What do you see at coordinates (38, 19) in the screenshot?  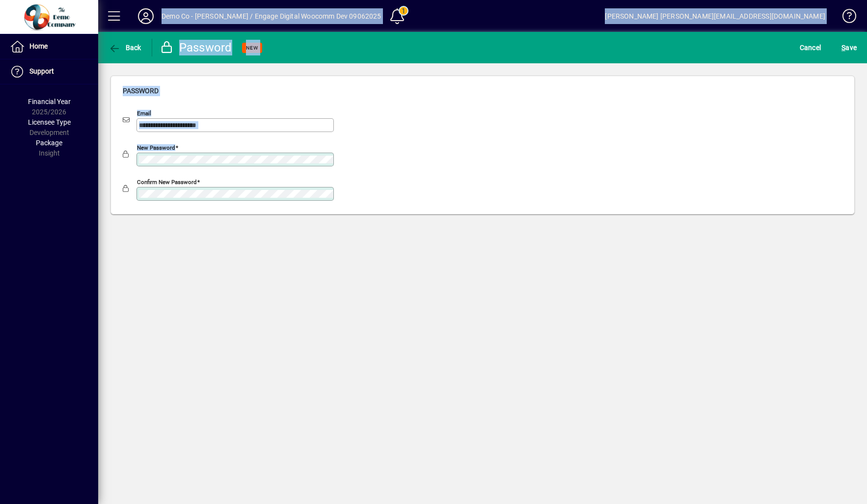 I see `div: v 4.0.25` at bounding box center [38, 19].